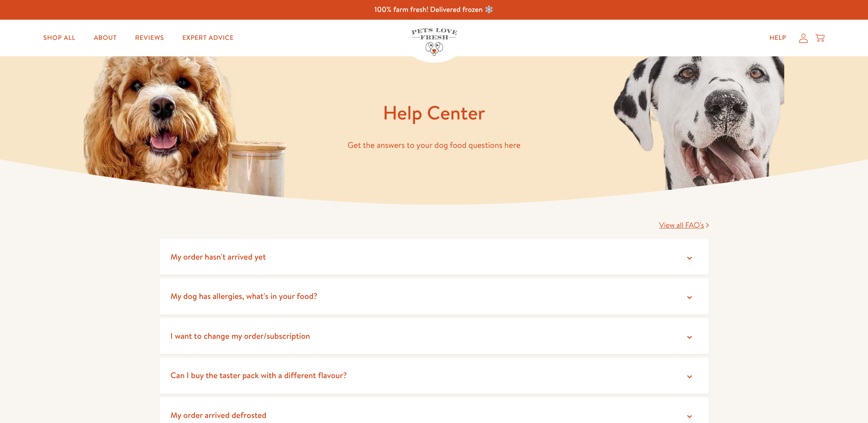  Describe the element at coordinates (244, 296) in the screenshot. I see `span: My dog has allergies, what's in your food?` at that location.